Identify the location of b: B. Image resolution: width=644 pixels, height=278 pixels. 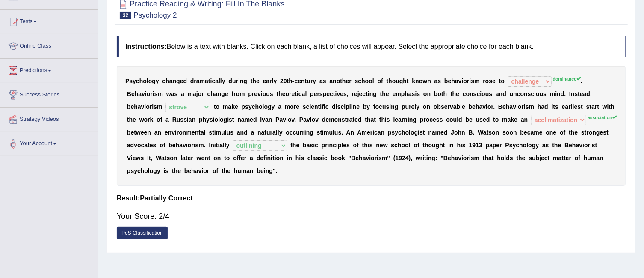
(129, 94).